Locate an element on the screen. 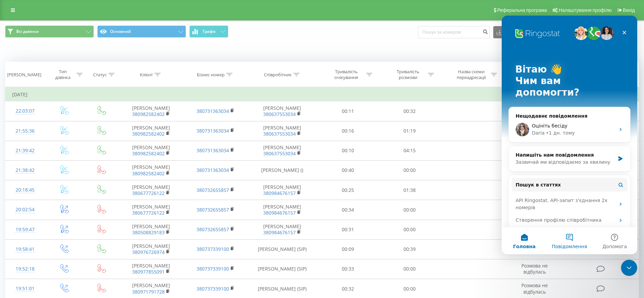 The height and width of the screenshot is (298, 644). div: • 1 дн. тому is located at coordinates (58, 117).